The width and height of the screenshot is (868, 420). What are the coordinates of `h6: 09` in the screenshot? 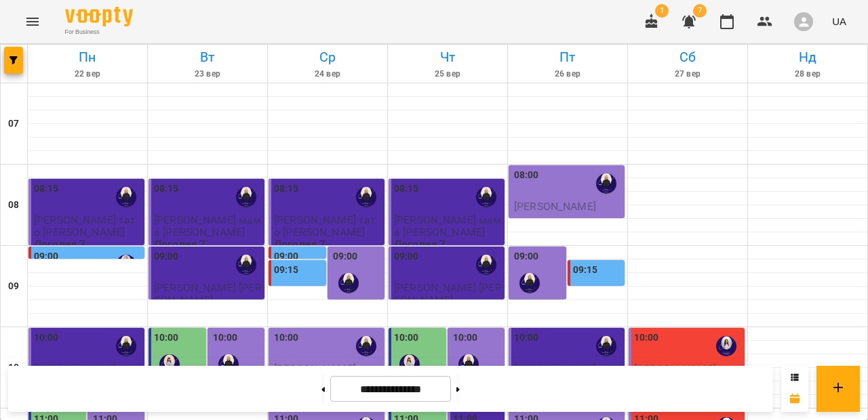 It's located at (13, 287).